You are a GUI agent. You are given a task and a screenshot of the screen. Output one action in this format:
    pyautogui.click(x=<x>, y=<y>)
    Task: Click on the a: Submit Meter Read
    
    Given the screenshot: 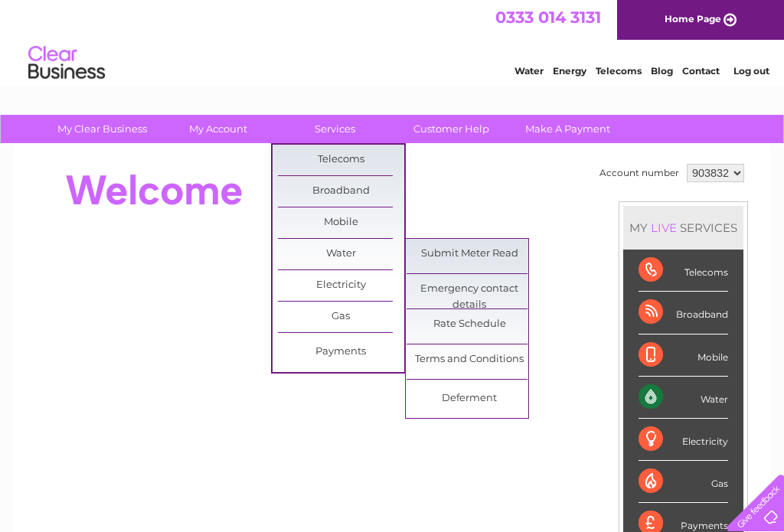 What is the action you would take?
    pyautogui.click(x=469, y=254)
    